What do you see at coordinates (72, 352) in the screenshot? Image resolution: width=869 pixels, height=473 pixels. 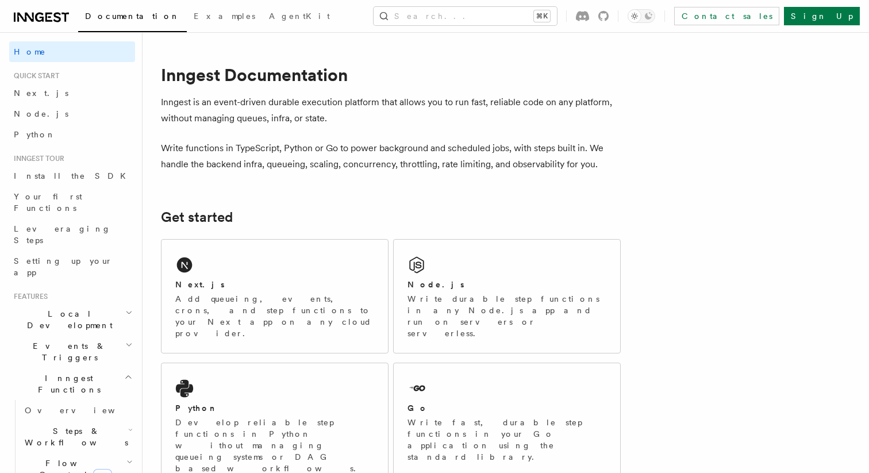 I see `button: Events & Triggers` at bounding box center [72, 352].